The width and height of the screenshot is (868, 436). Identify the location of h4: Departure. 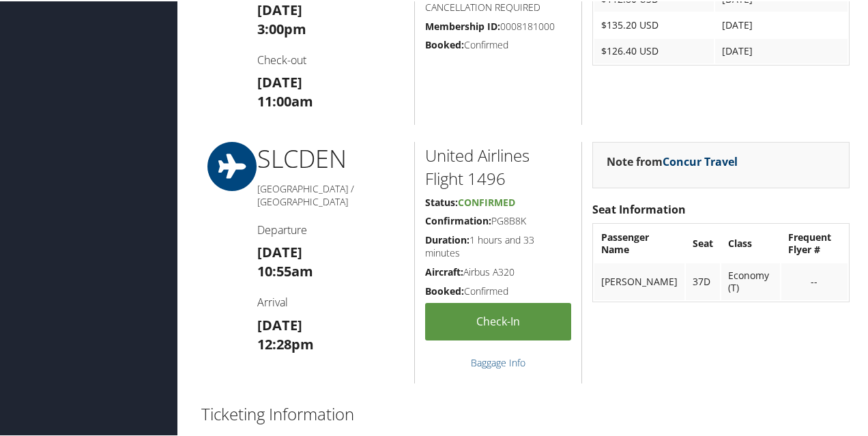
(330, 228).